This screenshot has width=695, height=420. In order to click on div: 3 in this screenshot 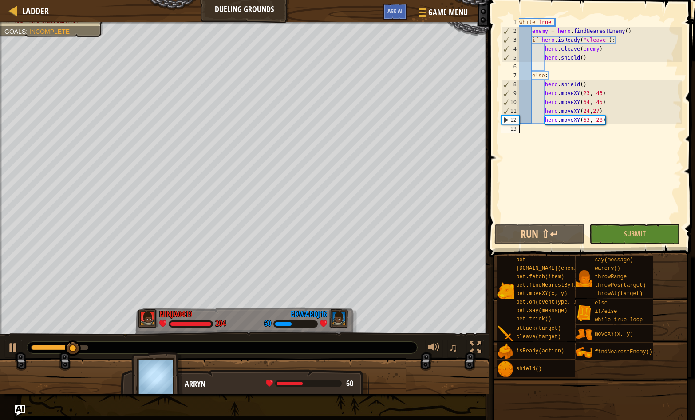, I will do `click(511, 40)`.